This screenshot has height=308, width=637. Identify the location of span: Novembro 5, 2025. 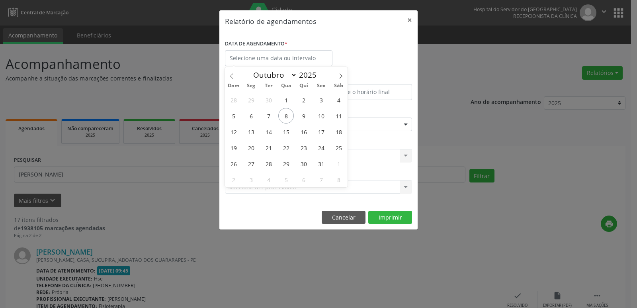
(286, 179).